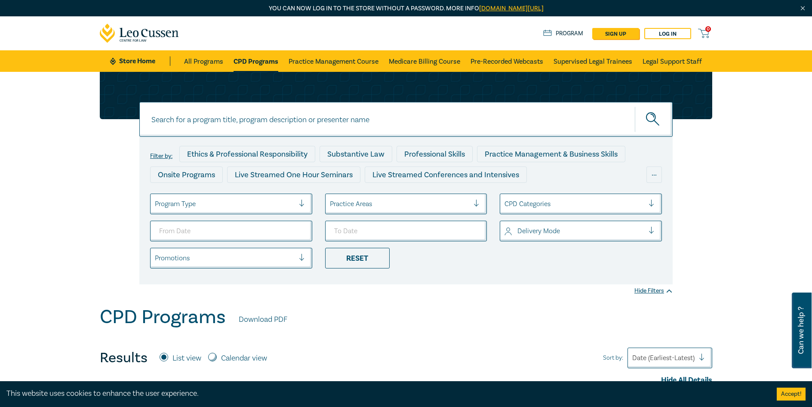 This screenshot has height=407, width=812. I want to click on div: Onsite Programs, so click(186, 175).